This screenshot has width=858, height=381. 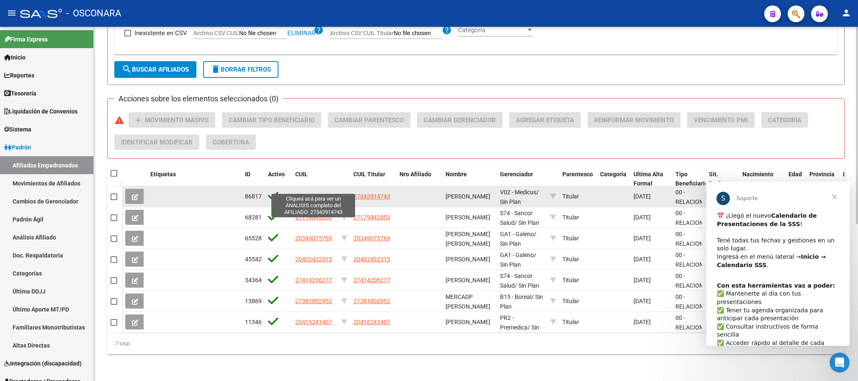 I want to click on b: Calendario de Presentaciones de la SSS, so click(x=60, y=38).